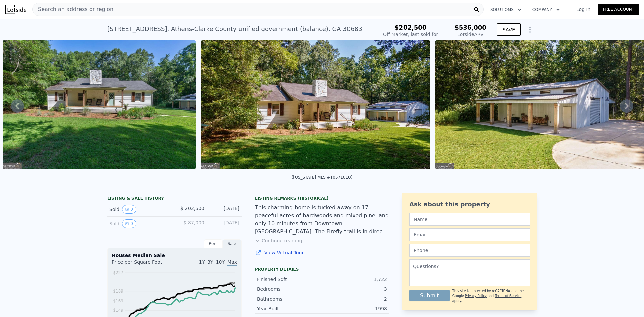 The width and height of the screenshot is (644, 317). Describe the element at coordinates (583, 9) in the screenshot. I see `a: Log In` at that location.